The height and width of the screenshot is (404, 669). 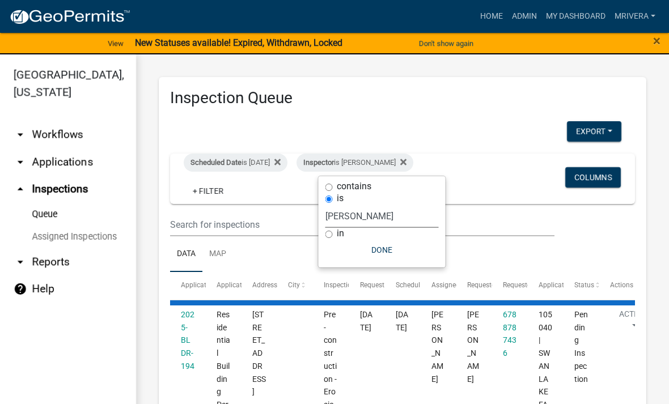 What do you see at coordinates (265, 285) in the screenshot?
I see `span: Address` at bounding box center [265, 285].